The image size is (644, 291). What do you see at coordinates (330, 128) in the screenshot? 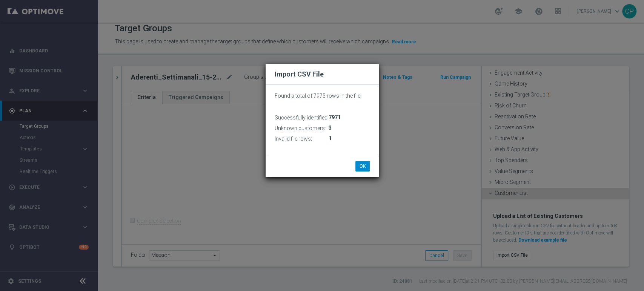
I see `span: 3` at bounding box center [330, 128].